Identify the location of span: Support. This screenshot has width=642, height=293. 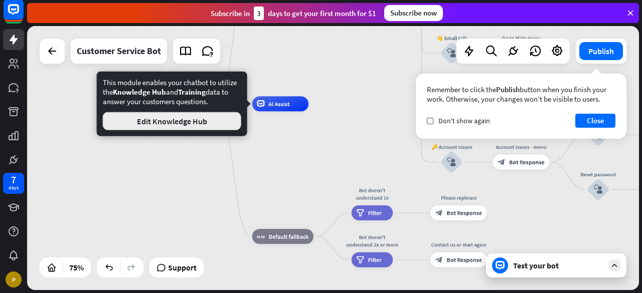
(182, 268).